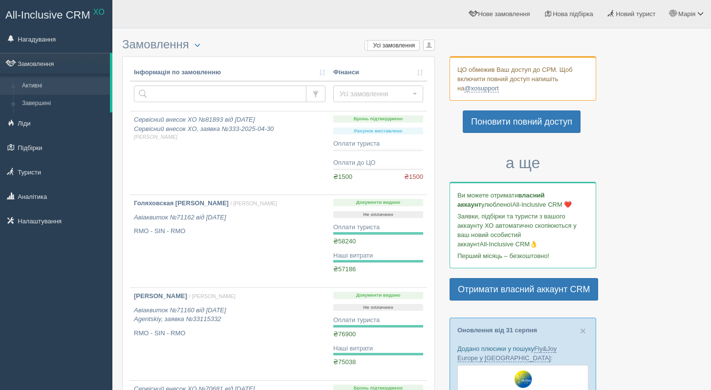 This screenshot has height=390, width=711. What do you see at coordinates (524, 289) in the screenshot?
I see `a: Отримати власний аккаунт CRM` at bounding box center [524, 289].